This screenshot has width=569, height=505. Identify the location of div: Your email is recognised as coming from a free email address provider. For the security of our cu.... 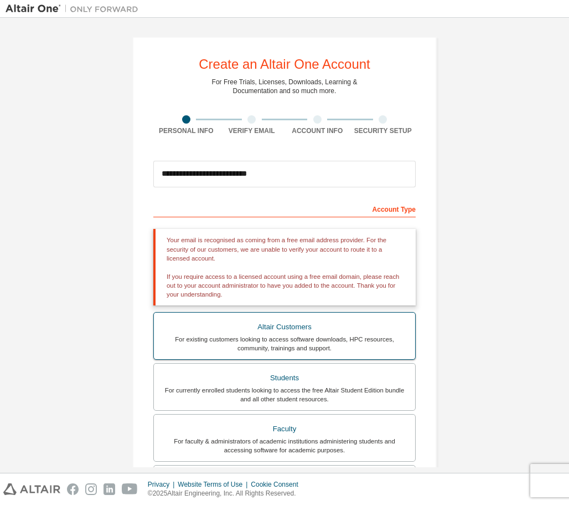
(285, 267).